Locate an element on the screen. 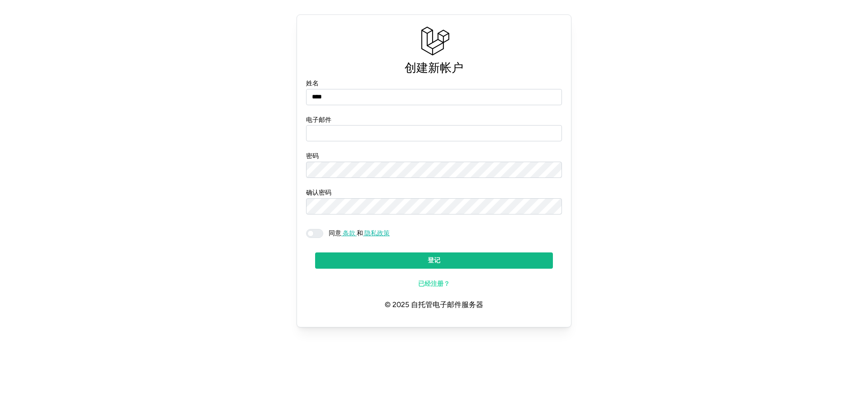 This screenshot has height=415, width=868. font: 已经注册？ is located at coordinates (434, 284).